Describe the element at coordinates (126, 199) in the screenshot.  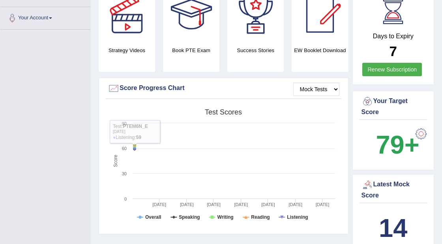
I see `text: 0` at that location.